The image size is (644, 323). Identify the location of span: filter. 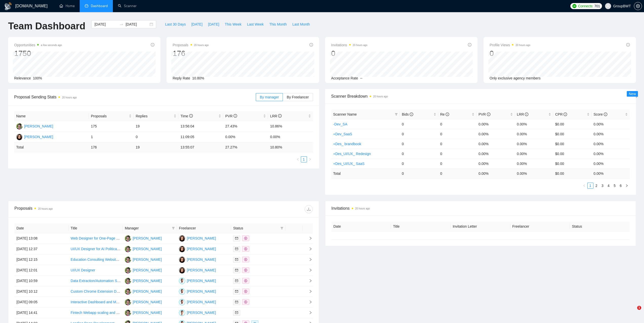
(174, 228).